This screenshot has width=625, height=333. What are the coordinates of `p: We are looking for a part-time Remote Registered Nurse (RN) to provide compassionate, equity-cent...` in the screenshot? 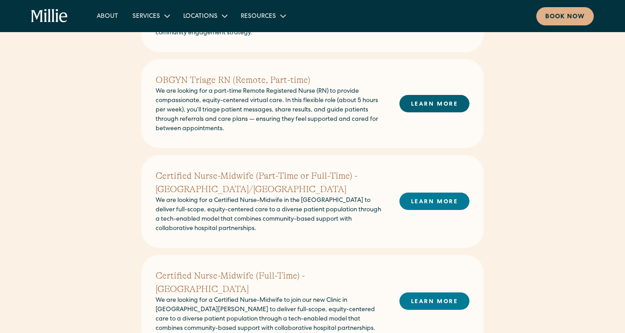 It's located at (270, 110).